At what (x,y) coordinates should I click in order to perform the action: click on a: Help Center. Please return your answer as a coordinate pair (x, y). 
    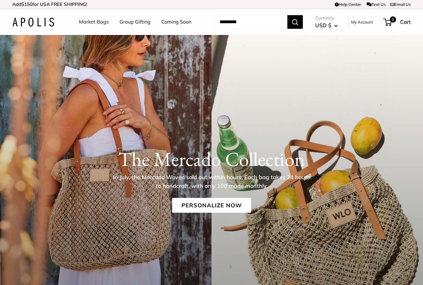
    Looking at the image, I should click on (348, 4).